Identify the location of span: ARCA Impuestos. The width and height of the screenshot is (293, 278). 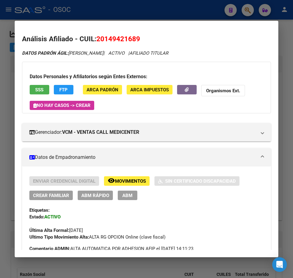
(150, 90).